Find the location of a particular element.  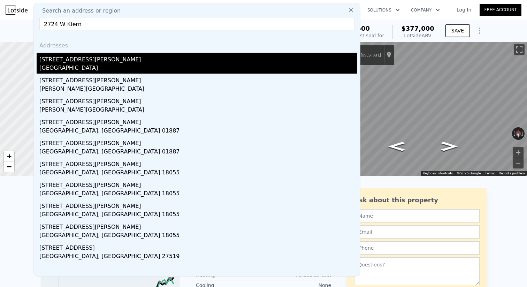

div: Ask about this property is located at coordinates (417, 200).